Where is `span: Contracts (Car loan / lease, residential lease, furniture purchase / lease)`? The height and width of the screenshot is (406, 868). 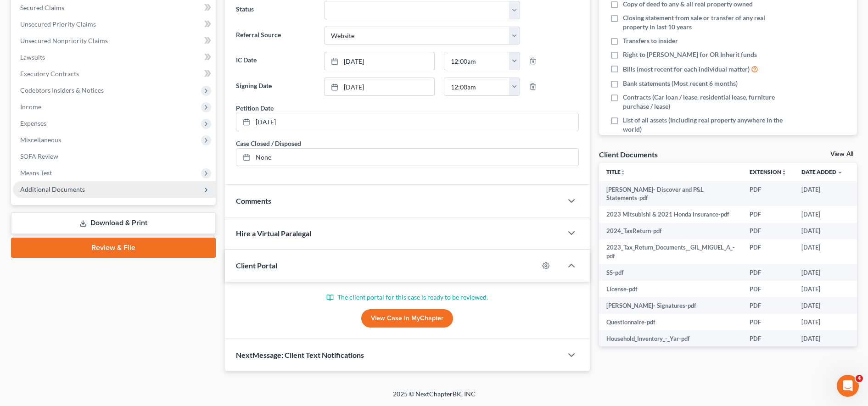
span: Contracts (Car loan / lease, residential lease, furniture purchase / lease) is located at coordinates (704, 102).